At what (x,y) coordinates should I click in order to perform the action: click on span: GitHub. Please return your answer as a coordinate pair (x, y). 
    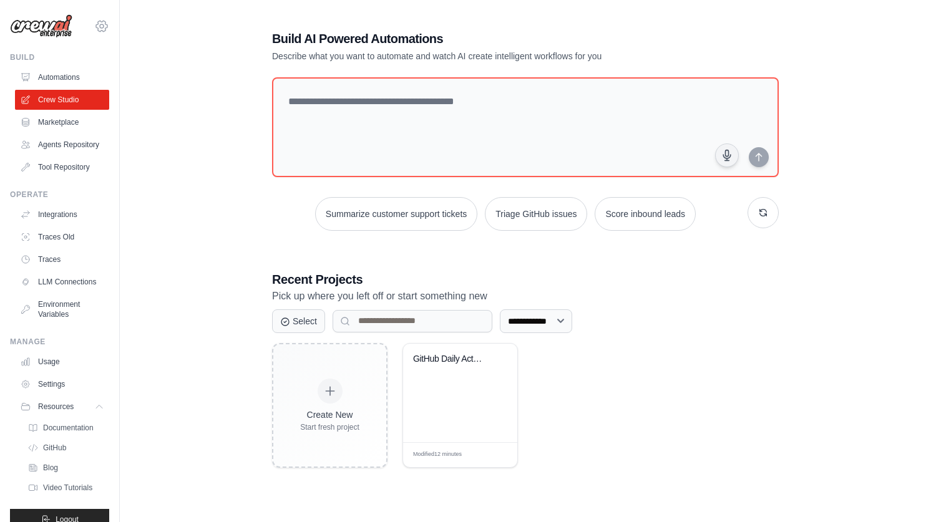
    Looking at the image, I should click on (54, 448).